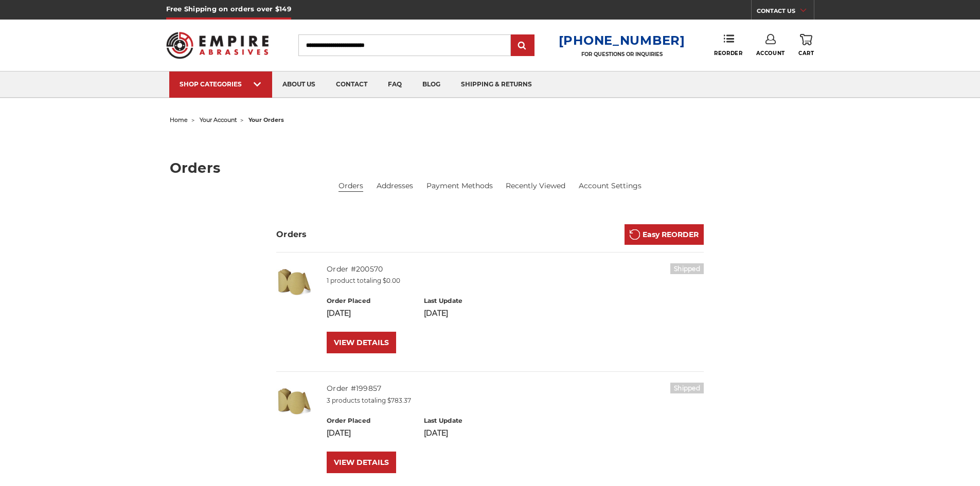 The image size is (980, 486). Describe the element at coordinates (218, 46) in the screenshot. I see `img: Empire Abrasives` at that location.